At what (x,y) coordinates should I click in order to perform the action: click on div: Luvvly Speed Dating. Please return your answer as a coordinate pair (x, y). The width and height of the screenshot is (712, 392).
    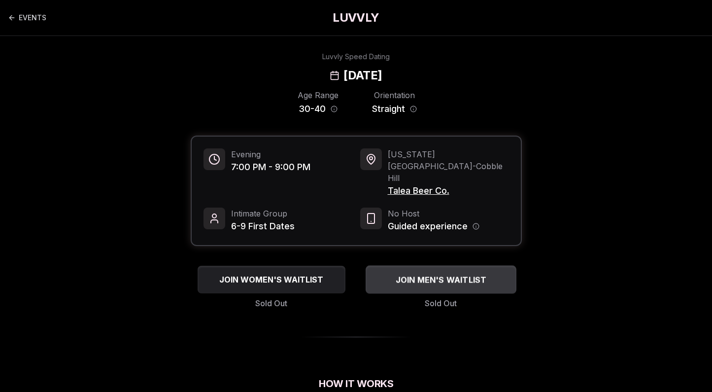
    Looking at the image, I should click on (356, 57).